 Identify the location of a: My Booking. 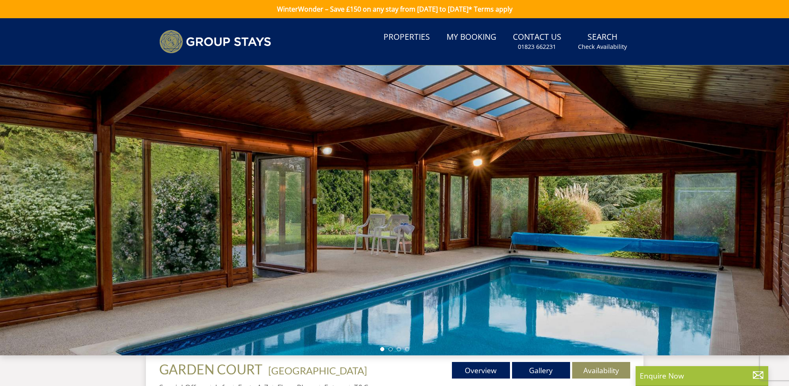
(471, 37).